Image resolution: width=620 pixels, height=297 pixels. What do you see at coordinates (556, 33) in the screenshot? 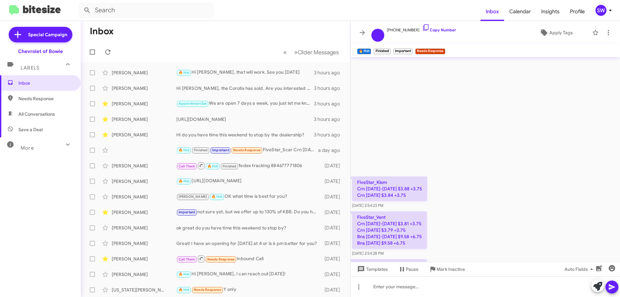
I see `button: Apply Tags` at bounding box center [556, 33].